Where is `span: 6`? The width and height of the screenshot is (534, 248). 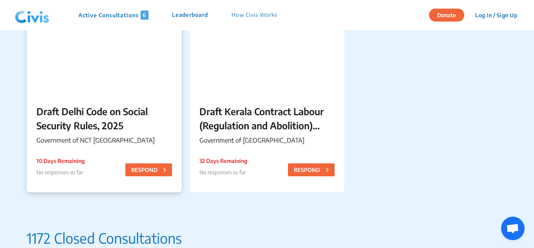
span: 6 is located at coordinates (145, 15).